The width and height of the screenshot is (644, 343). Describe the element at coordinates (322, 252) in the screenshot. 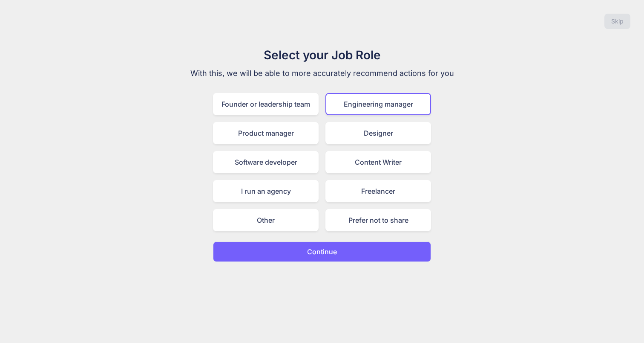

I see `p: Continue` at that location.